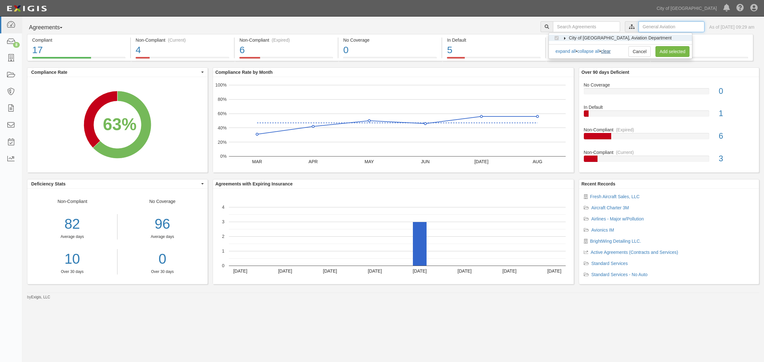 The width and height of the screenshot is (764, 362). Describe the element at coordinates (615, 197) in the screenshot. I see `a: Fresh Aircraft Sales, LLC` at that location.